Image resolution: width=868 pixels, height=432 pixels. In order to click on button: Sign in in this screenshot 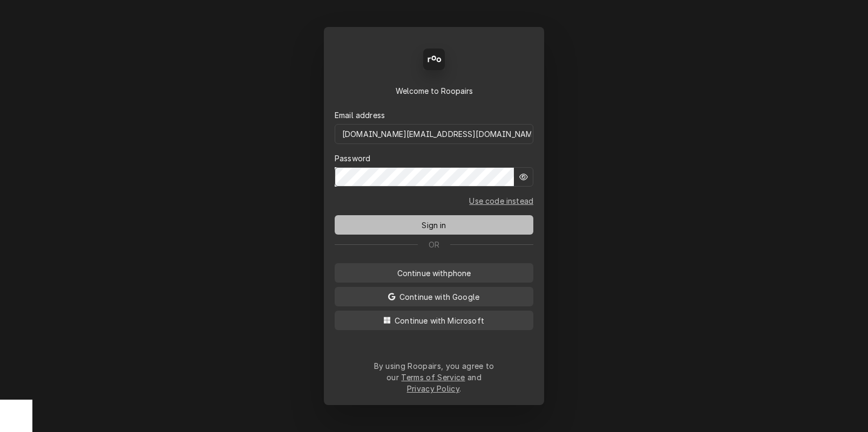, I will do `click(434, 225)`.